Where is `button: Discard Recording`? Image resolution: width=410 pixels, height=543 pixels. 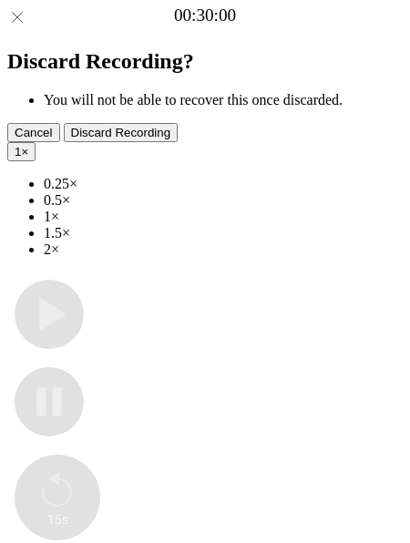
button: Discard Recording is located at coordinates (121, 132).